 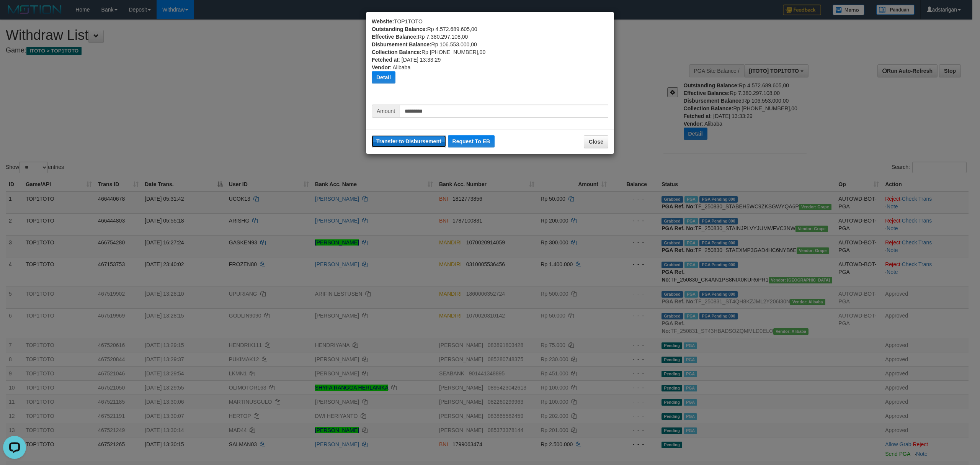 I want to click on b: Fetched at, so click(x=385, y=60).